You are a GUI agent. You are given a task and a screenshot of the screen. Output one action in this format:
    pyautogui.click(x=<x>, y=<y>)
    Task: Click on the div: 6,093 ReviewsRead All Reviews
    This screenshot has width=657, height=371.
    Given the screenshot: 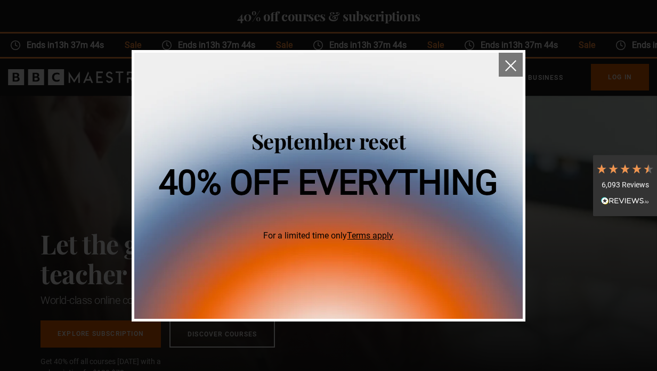 What is the action you would take?
    pyautogui.click(x=625, y=186)
    